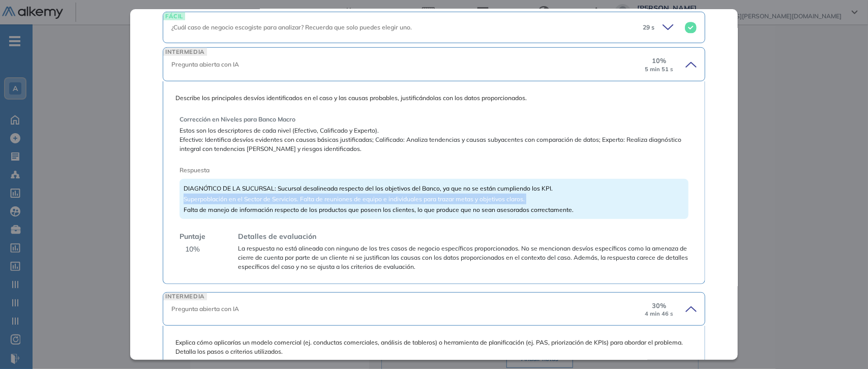 This screenshot has width=868, height=369. I want to click on span: FÁCIL, so click(174, 16).